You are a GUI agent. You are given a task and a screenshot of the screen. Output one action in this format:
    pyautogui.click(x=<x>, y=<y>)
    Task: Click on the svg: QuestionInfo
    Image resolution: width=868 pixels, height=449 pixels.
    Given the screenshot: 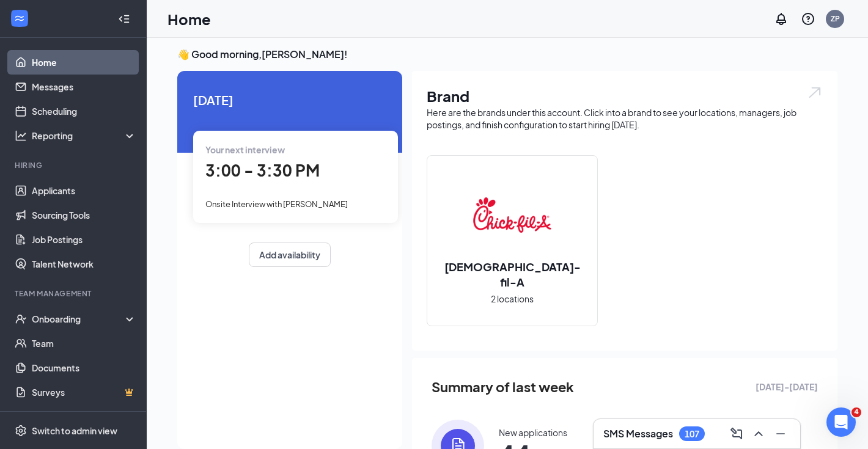 What is the action you would take?
    pyautogui.click(x=808, y=19)
    